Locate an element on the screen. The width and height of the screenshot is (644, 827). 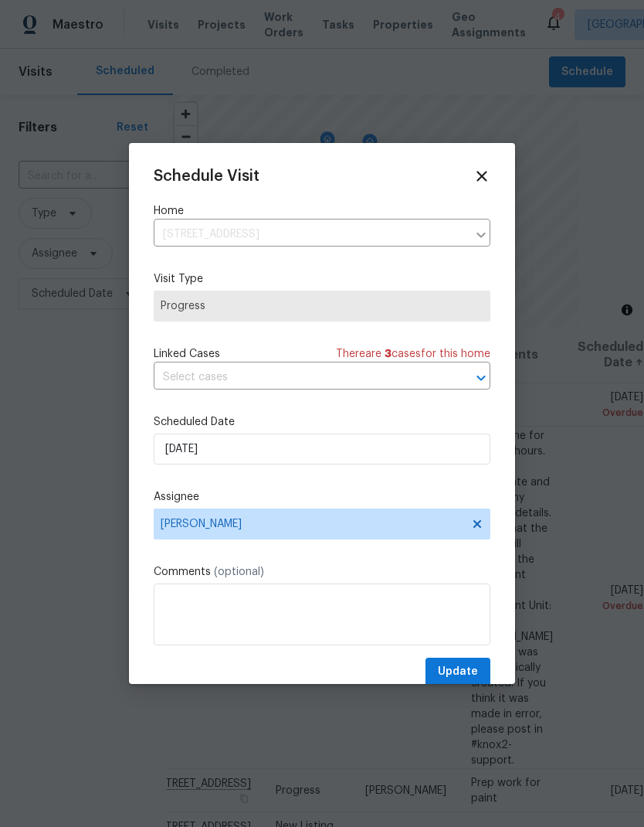
span: Close is located at coordinates (482, 176).